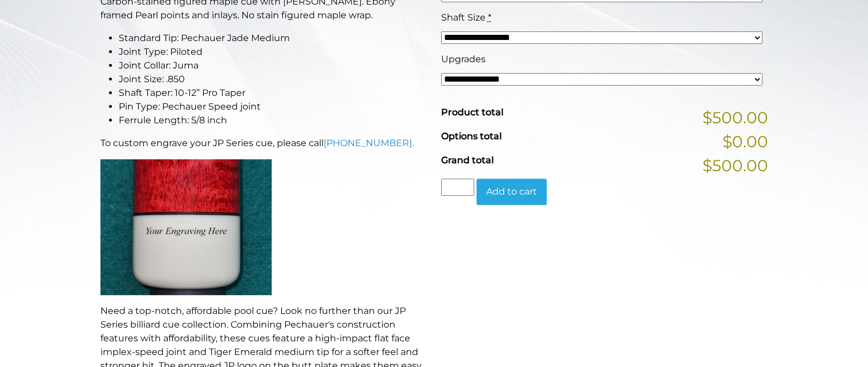  I want to click on li: Ferrule Length: 5/8 inch, so click(273, 120).